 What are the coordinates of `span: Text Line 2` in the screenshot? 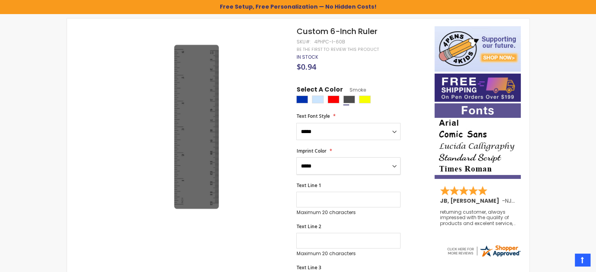 It's located at (308, 226).